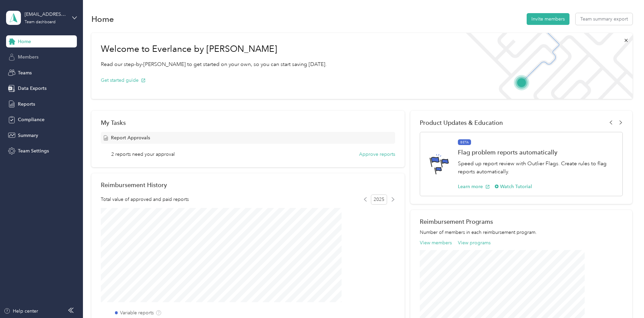  What do you see at coordinates (521, 222) in the screenshot?
I see `h2: Reimbursement Programs` at bounding box center [521, 222].